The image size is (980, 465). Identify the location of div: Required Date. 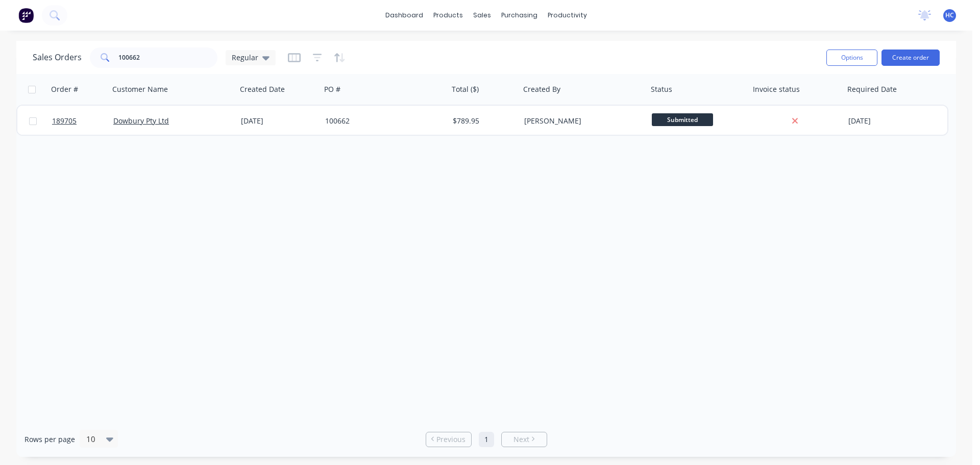
(871, 89).